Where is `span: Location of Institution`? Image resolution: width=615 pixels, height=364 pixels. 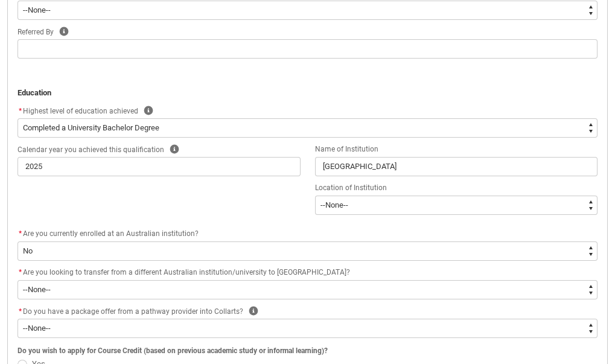 span: Location of Institution is located at coordinates (351, 188).